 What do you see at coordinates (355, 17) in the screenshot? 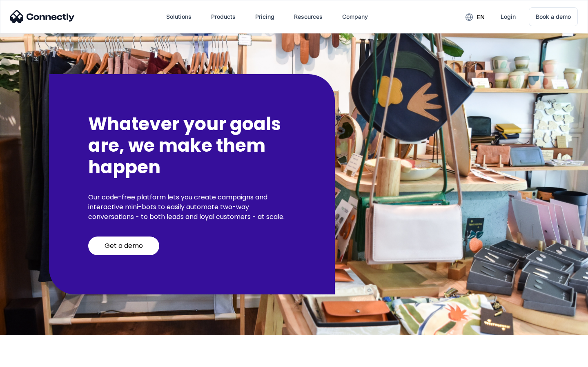
I see `div: Company` at bounding box center [355, 17].